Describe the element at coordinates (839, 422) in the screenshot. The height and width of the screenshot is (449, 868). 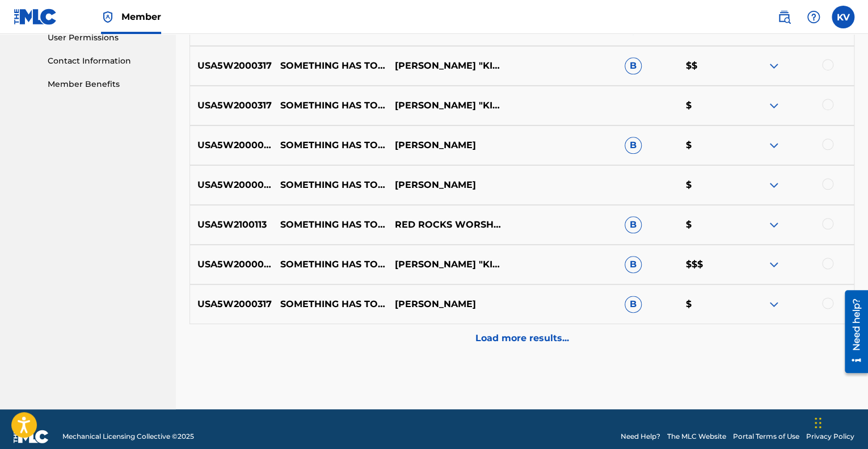
I see `div: Chat Widget` at that location.